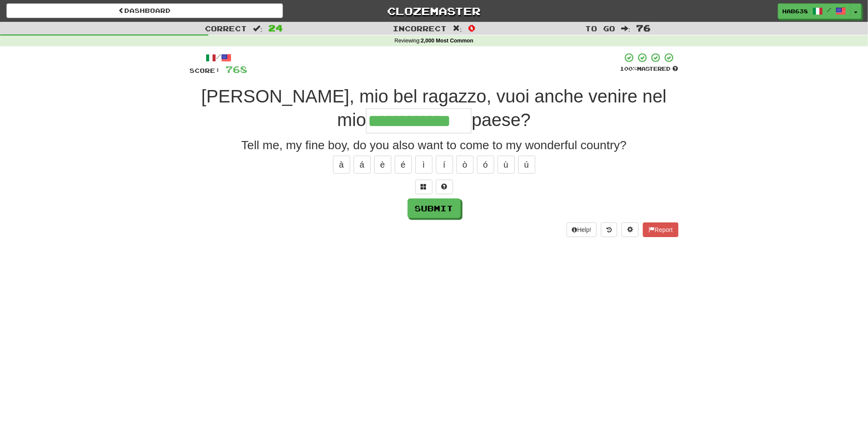 The height and width of the screenshot is (430, 868). What do you see at coordinates (486, 165) in the screenshot?
I see `button: ó` at bounding box center [486, 165].